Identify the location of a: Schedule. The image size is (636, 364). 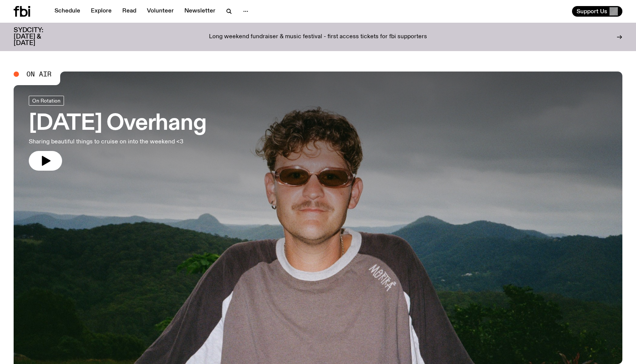
(68, 11).